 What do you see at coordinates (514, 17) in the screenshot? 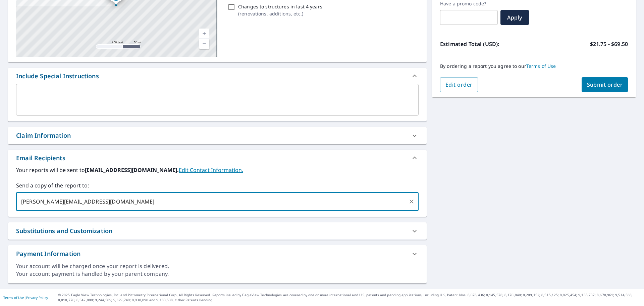
I see `span: Apply` at bounding box center [514, 17].